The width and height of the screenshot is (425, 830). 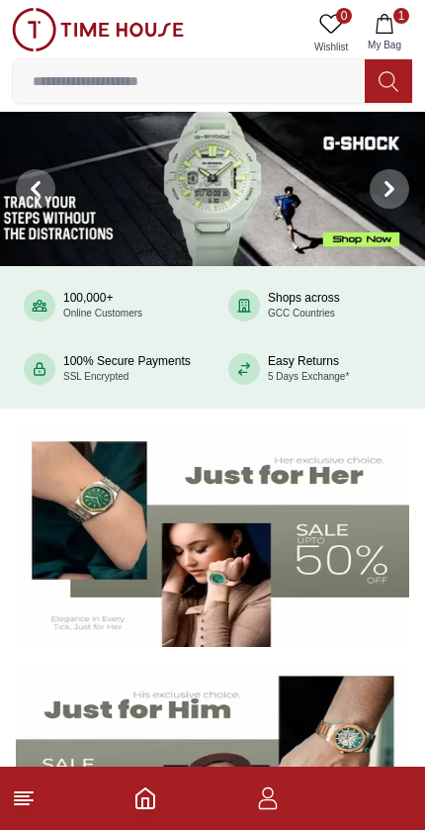 What do you see at coordinates (96, 376) in the screenshot?
I see `span: SSL Encrypted` at bounding box center [96, 376].